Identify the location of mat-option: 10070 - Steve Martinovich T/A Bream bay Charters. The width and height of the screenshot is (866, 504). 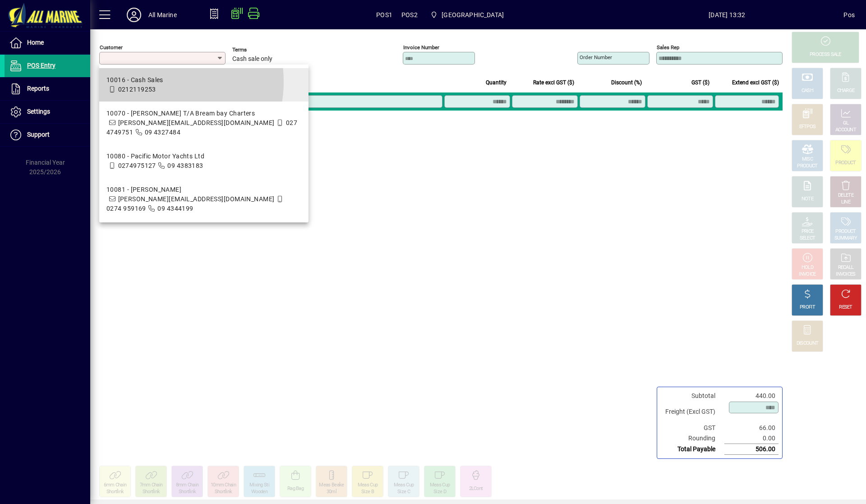
(204, 123).